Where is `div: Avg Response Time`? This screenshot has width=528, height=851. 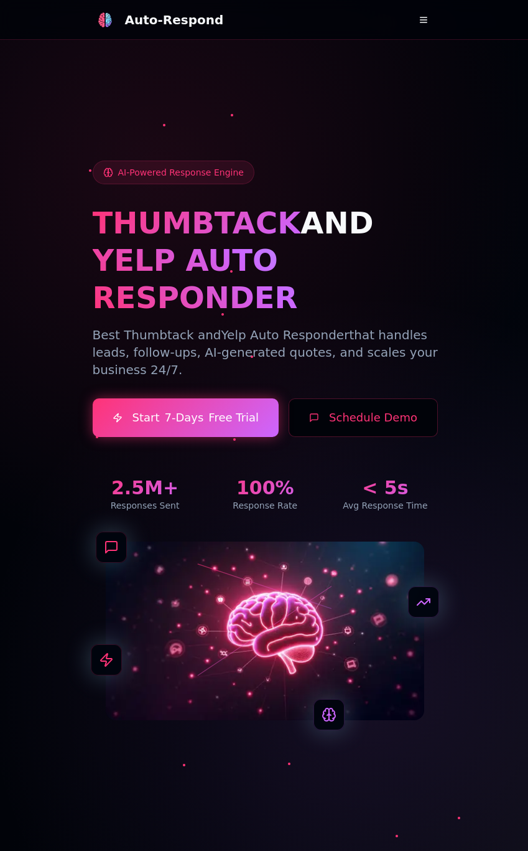
div: Avg Response Time is located at coordinates (385, 505).